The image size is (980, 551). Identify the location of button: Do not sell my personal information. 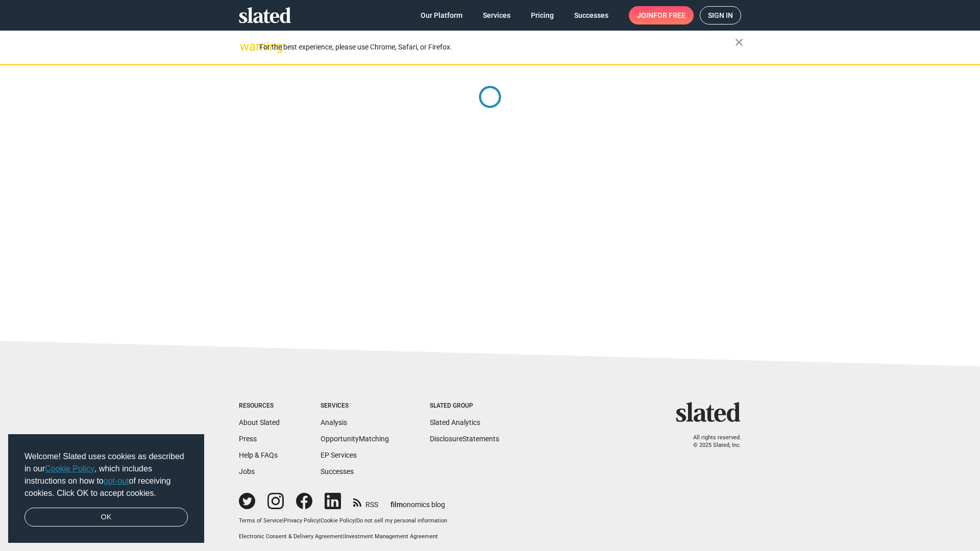
(402, 521).